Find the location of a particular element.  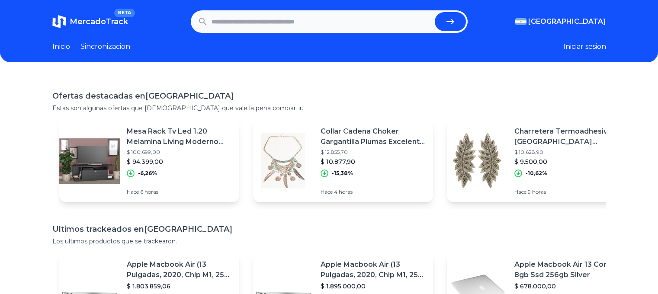

p: Hace 4 horas is located at coordinates (373, 192).